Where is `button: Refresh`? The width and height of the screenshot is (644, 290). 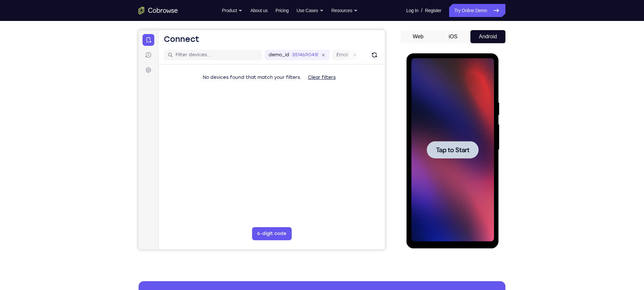
button: Refresh is located at coordinates (236, 25).